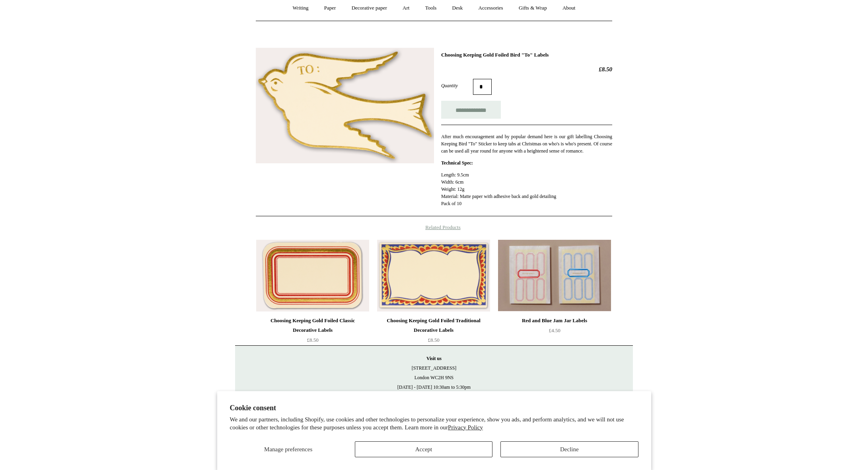 Image resolution: width=868 pixels, height=470 pixels. What do you see at coordinates (345, 106) in the screenshot?
I see `img: Choosing Keeping Gold Foiled Bird "To" Labels` at bounding box center [345, 106].